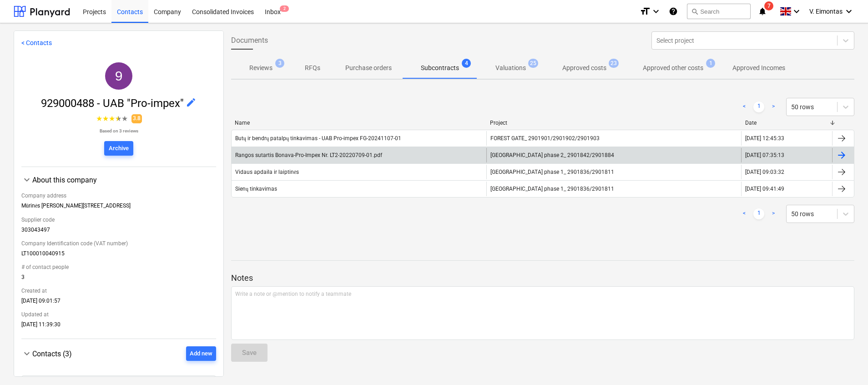 The width and height of the screenshot is (868, 385). What do you see at coordinates (119, 243) in the screenshot?
I see `div: Company Identification code (VAT number)` at bounding box center [119, 243].